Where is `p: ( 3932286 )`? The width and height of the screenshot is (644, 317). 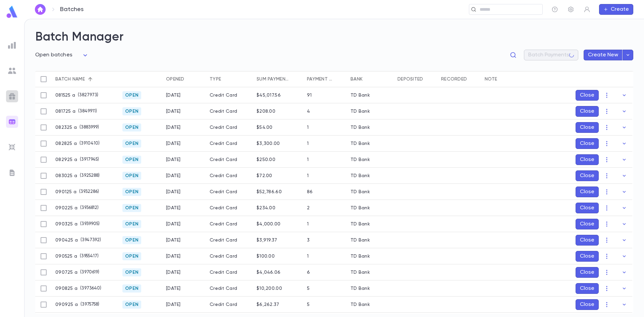
p: ( 3932286 ) is located at coordinates (88, 192).